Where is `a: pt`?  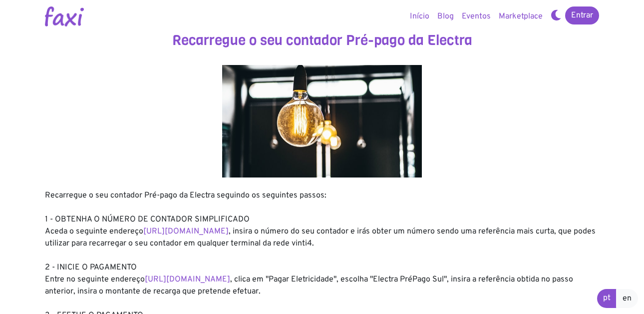
a: pt is located at coordinates (607, 298).